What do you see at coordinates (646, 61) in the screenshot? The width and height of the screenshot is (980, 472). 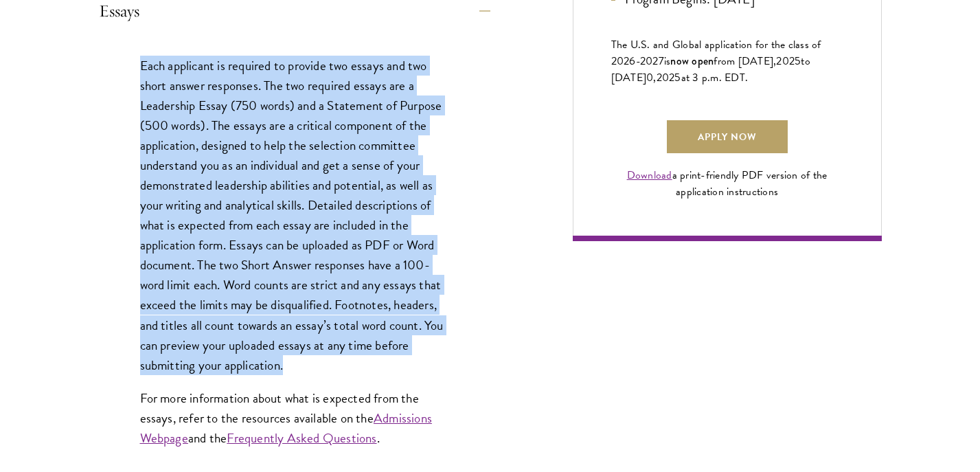 I see `span: -202` at bounding box center [646, 61].